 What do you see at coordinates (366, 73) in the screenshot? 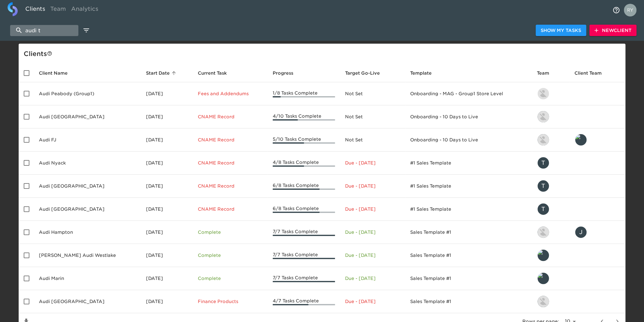
I see `span: Target Go-Live` at bounding box center [366, 73].